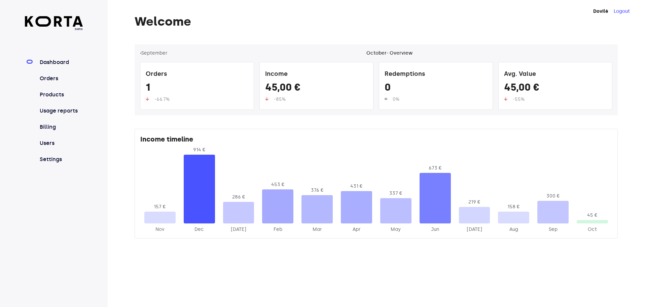  I want to click on span: beta, so click(54, 29).